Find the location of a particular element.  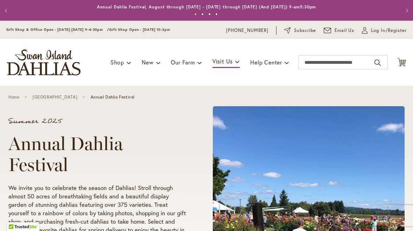

button: Next is located at coordinates (406, 11).